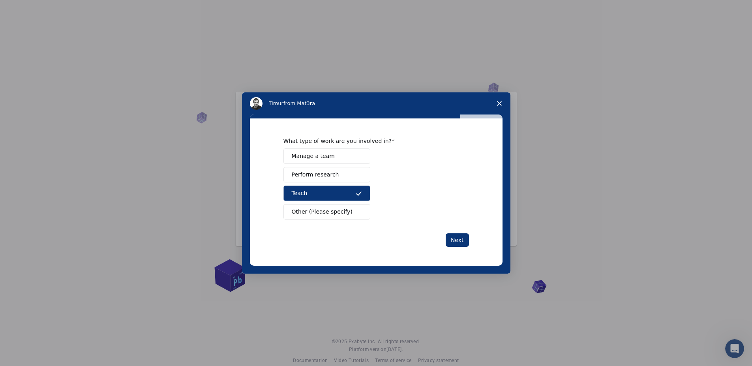 Image resolution: width=752 pixels, height=366 pixels. I want to click on span: Teach, so click(300, 193).